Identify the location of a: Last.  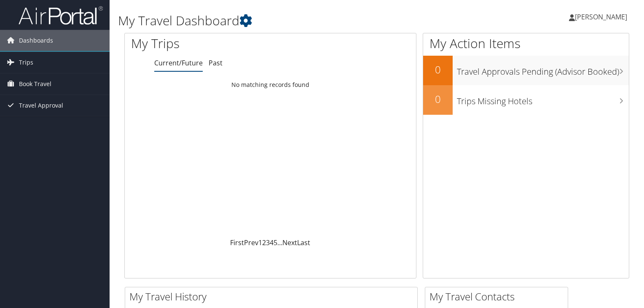
(303, 242).